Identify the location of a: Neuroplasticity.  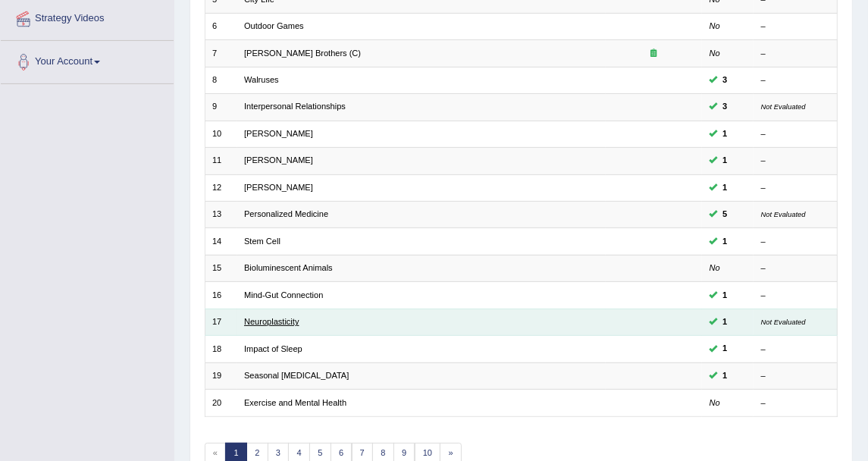
(272, 321).